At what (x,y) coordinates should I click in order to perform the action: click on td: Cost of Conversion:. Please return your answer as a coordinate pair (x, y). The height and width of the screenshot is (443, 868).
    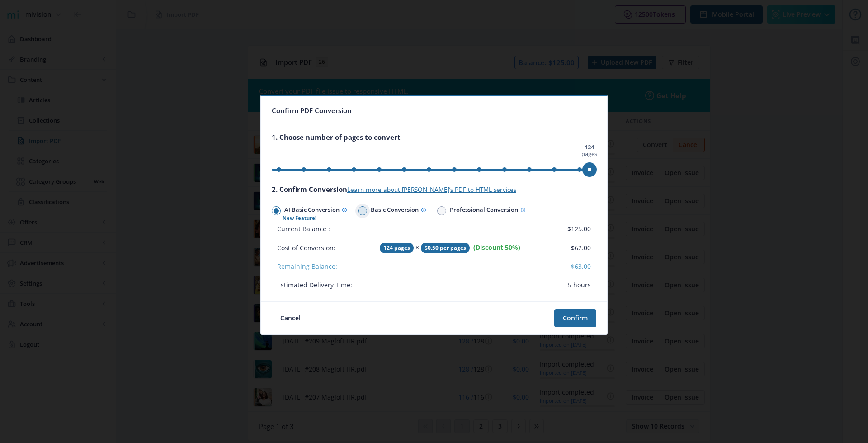
    Looking at the image, I should click on (323, 248).